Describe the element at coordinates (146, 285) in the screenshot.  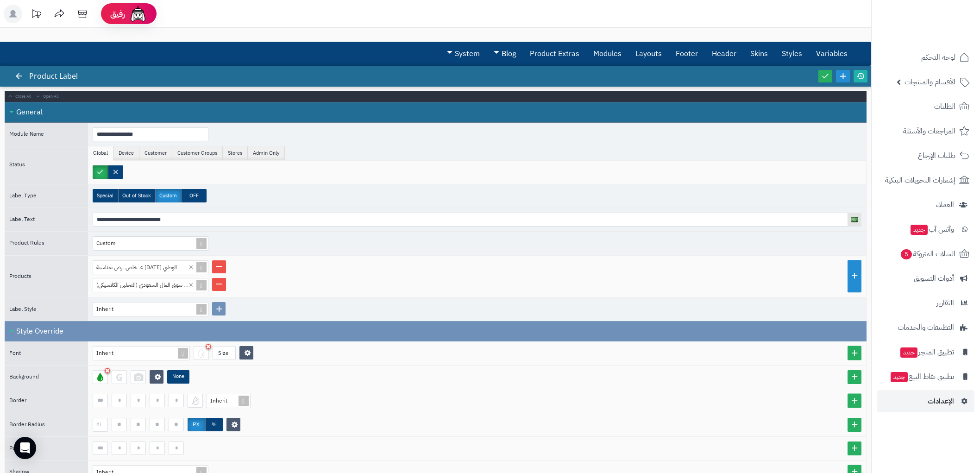
I see `div: دورة استراتيجيات المضاربة في سوق المال السعودي (التحليل الكلاسيكي)` at that location.